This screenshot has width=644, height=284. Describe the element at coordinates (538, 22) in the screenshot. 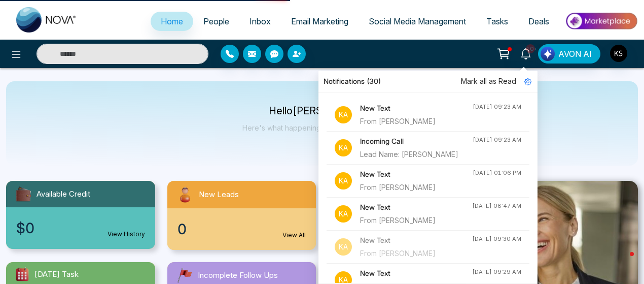

I see `a: Deals` at that location.